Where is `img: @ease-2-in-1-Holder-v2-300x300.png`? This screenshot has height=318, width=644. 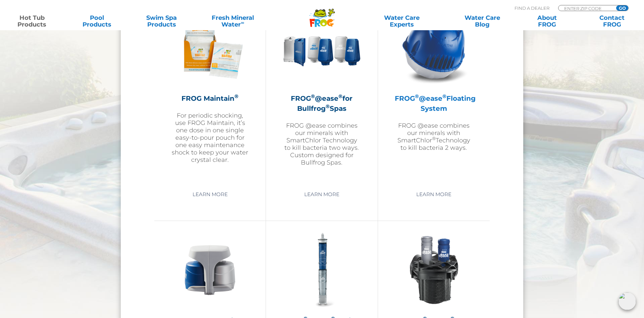 img: @ease-2-in-1-Holder-v2-300x300.png is located at coordinates (210, 270).